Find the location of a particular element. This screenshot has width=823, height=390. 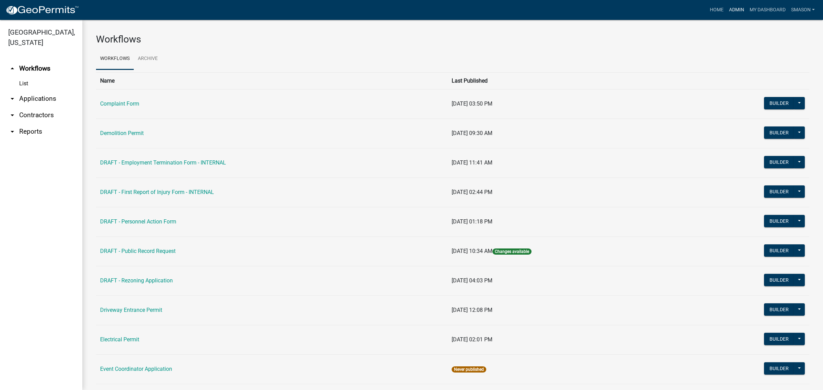

a: Admin is located at coordinates (737, 10).